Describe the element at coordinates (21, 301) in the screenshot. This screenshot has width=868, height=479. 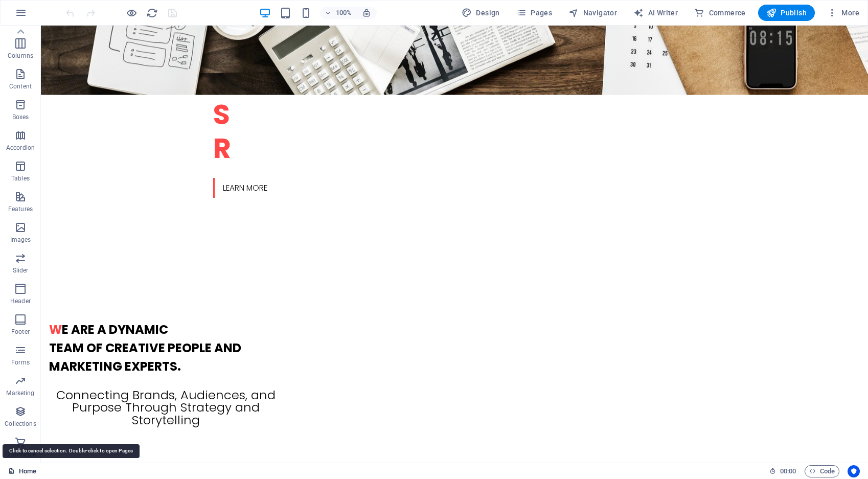
I see `p: Header` at that location.